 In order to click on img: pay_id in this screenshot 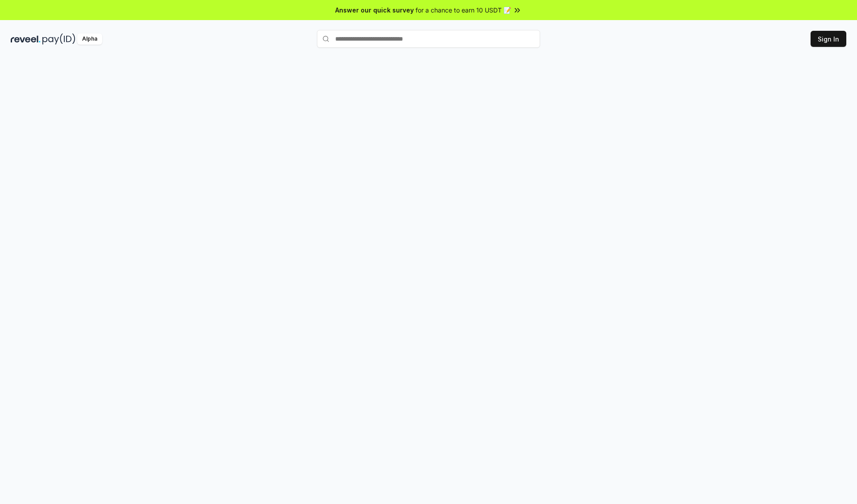, I will do `click(59, 39)`.